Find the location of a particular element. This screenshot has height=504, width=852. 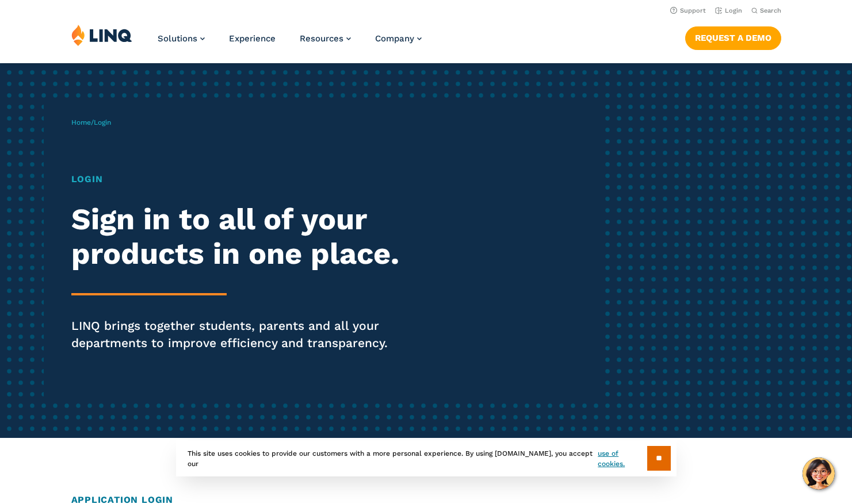

a: Login is located at coordinates (728, 10).